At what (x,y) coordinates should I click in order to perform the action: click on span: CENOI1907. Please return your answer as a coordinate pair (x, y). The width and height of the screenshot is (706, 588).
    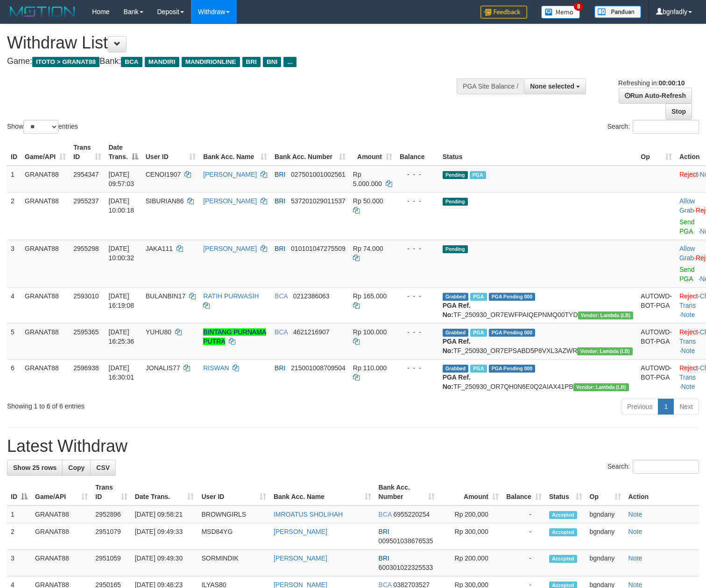
    Looking at the image, I should click on (163, 175).